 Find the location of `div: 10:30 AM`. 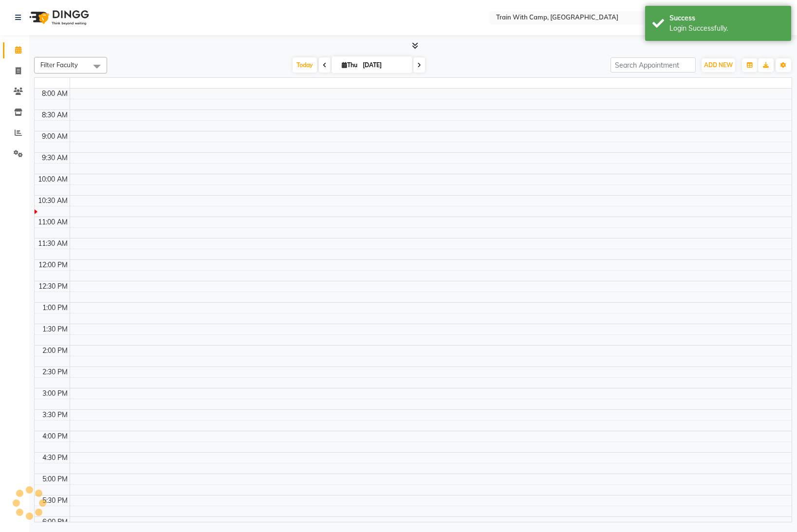

div: 10:30 AM is located at coordinates (53, 201).